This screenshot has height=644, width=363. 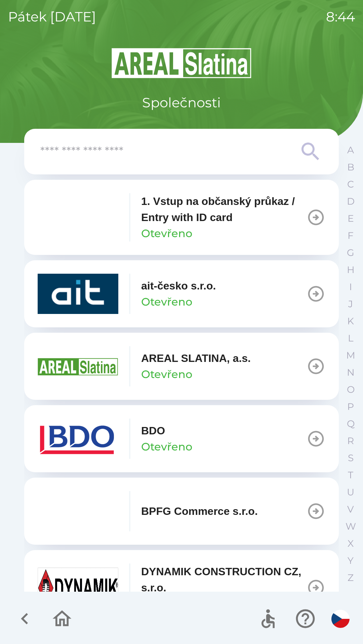 What do you see at coordinates (350, 458) in the screenshot?
I see `p: S` at bounding box center [350, 458].